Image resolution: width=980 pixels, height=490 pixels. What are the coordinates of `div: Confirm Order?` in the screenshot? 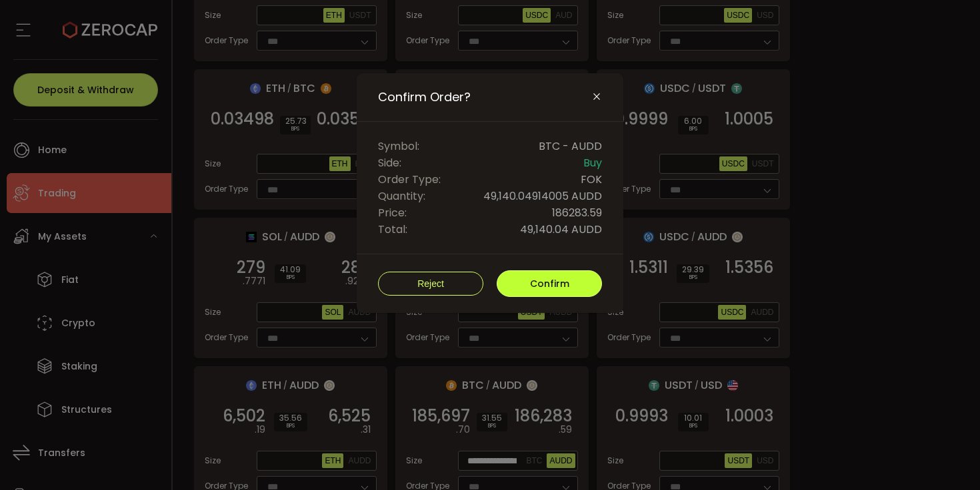 It's located at (490, 193).